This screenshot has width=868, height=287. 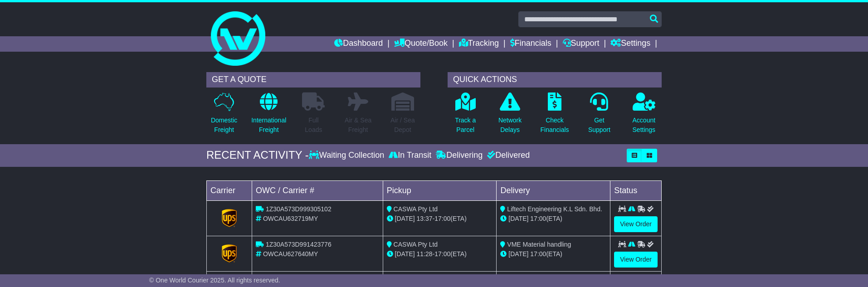 I want to click on span: 1Z30A573D999305102, so click(x=298, y=209).